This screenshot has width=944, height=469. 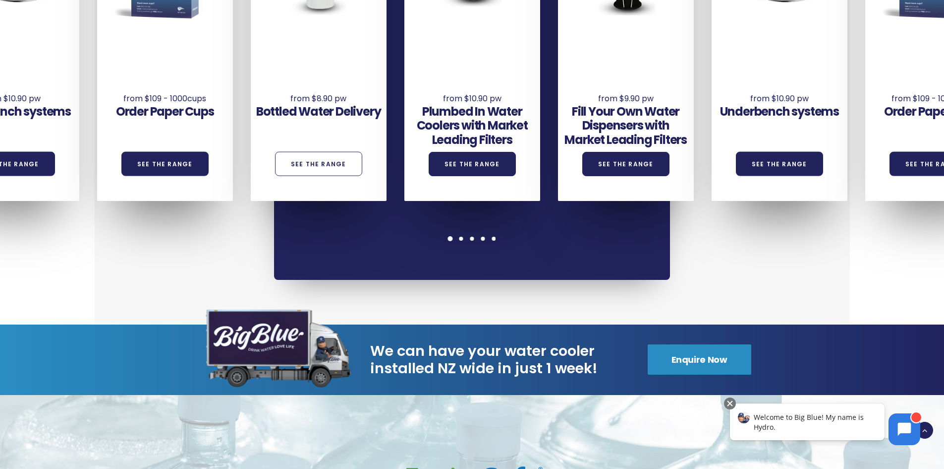 What do you see at coordinates (89, 26) in the screenshot?
I see `span: Welcome to Big Blue! My name is Hydro.` at bounding box center [89, 26].